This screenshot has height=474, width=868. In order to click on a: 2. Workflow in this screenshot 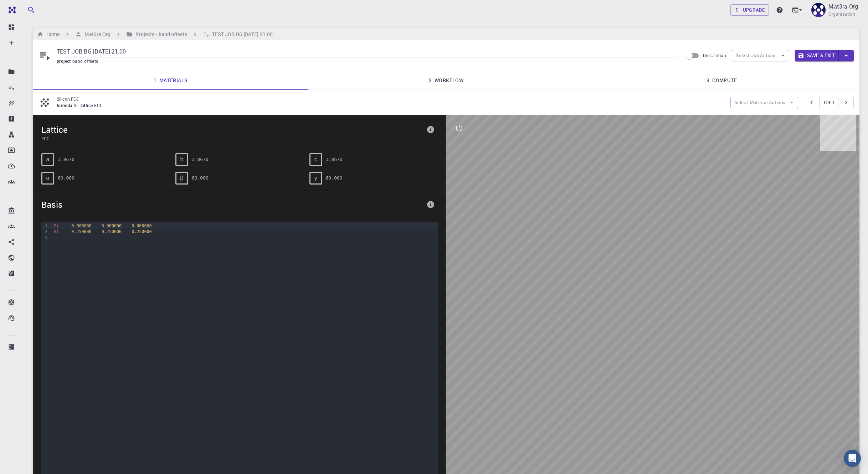, I will do `click(446, 80)`.